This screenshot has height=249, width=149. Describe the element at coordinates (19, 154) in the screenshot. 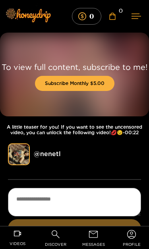

I see `img: nenetl` at that location.